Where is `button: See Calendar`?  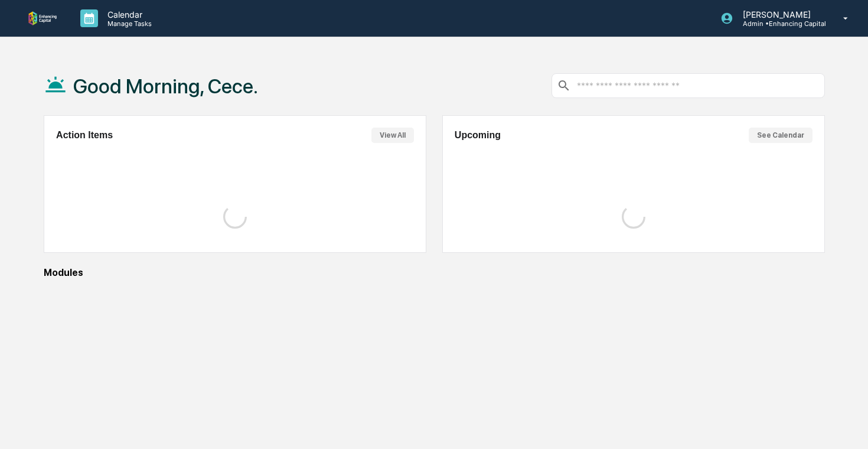
button: See Calendar is located at coordinates (781, 135).